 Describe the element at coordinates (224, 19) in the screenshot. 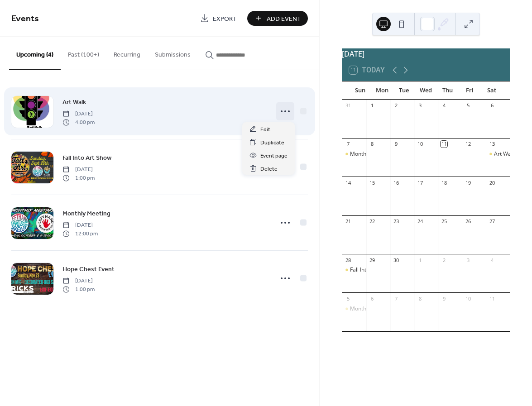

I see `span: Export` at that location.